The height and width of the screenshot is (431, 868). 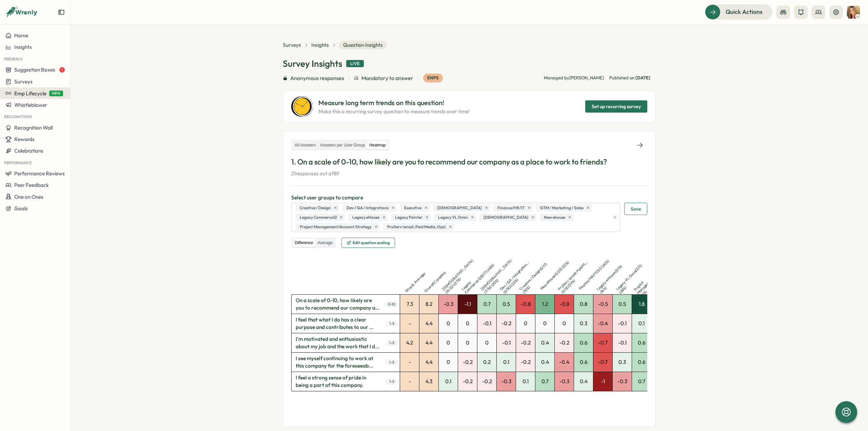 I want to click on span: Set up recurring survey, so click(x=616, y=107).